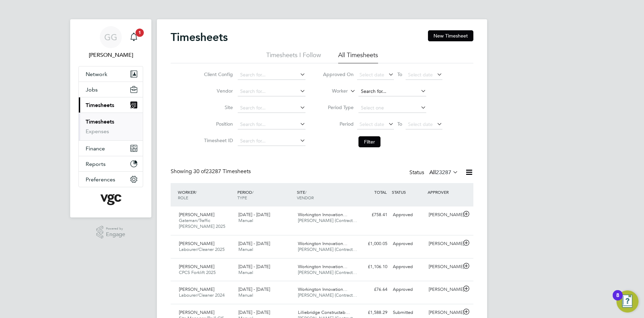 This screenshot has width=644, height=318. What do you see at coordinates (372, 244) in the screenshot?
I see `div: £1,000.05` at bounding box center [372, 244].